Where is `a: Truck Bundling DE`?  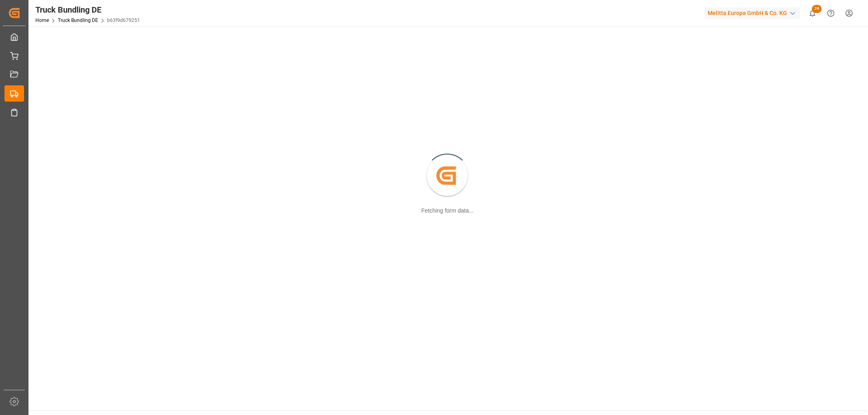 a: Truck Bundling DE is located at coordinates (78, 20).